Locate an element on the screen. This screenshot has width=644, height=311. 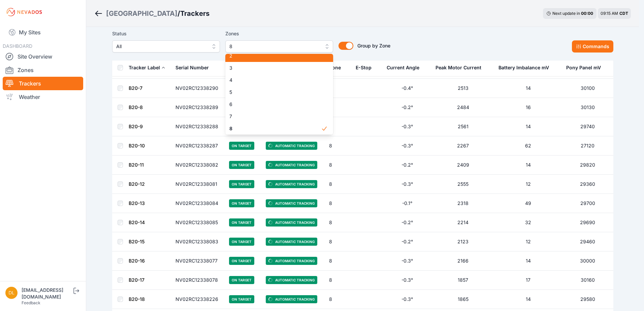
span: 5 is located at coordinates (275, 92).